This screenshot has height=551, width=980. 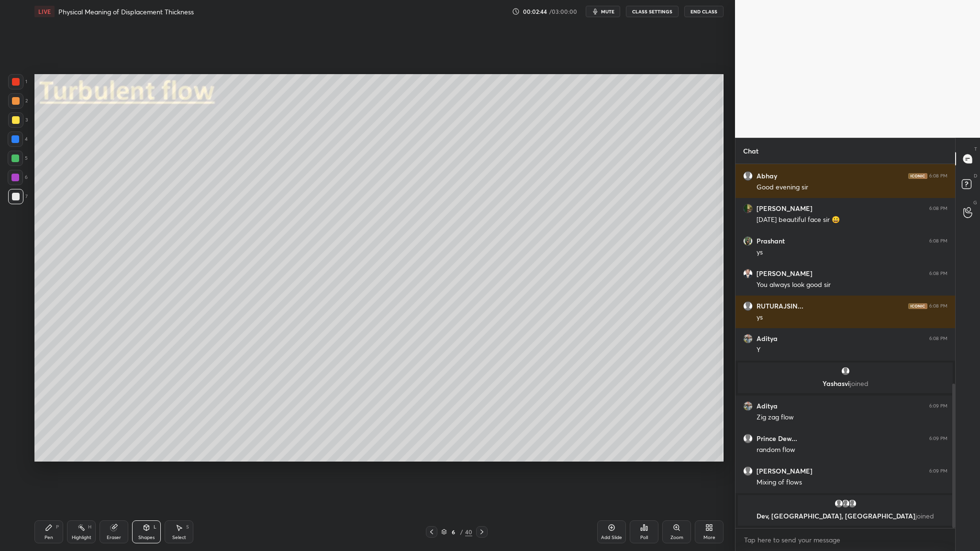 I want to click on div: Poll, so click(x=644, y=537).